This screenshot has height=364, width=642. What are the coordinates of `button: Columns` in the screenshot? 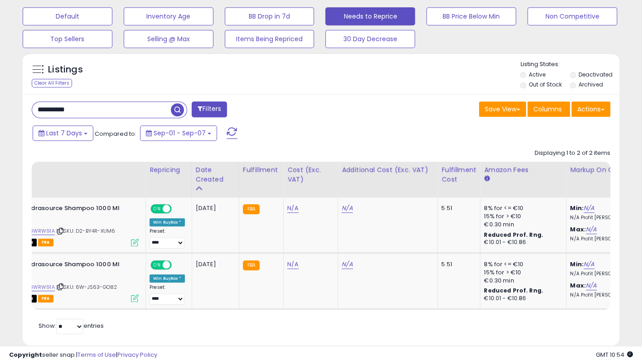 It's located at (548, 109).